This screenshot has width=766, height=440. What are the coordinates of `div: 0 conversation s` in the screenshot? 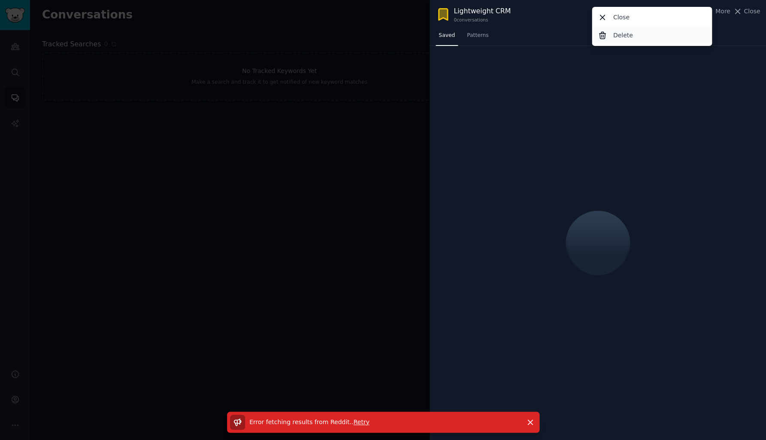 It's located at (482, 20).